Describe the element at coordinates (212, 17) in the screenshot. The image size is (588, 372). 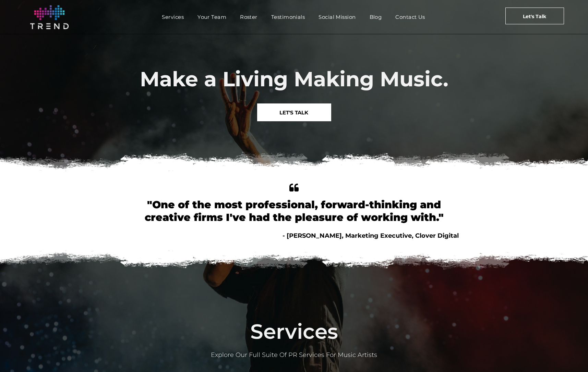
I see `a: Your Team` at that location.